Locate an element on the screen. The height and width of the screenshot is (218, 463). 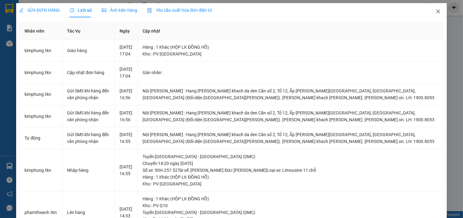
span: Ảnh kiện hàng is located at coordinates (120, 10).